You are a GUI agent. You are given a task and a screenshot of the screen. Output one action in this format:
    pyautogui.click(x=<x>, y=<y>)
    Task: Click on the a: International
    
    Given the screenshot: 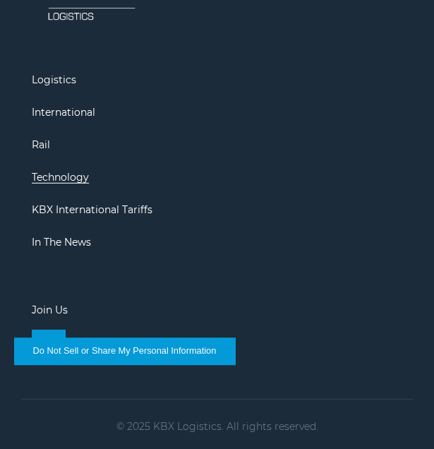 What is the action you would take?
    pyautogui.click(x=64, y=112)
    